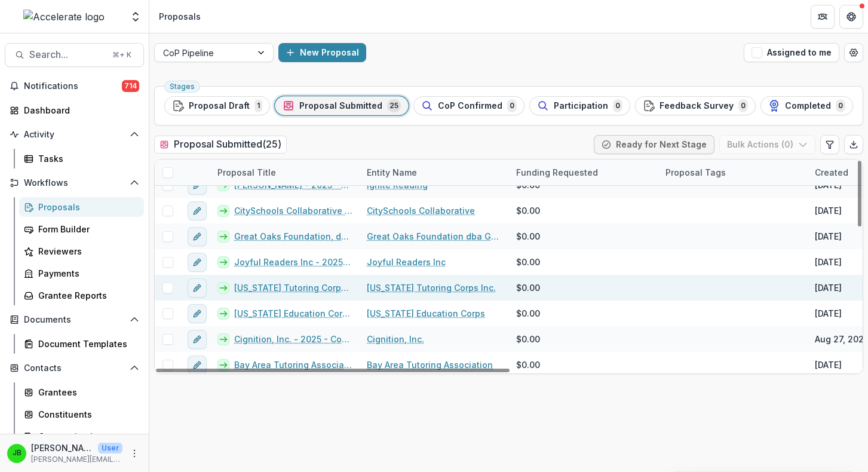 This screenshot has width=868, height=472. What do you see at coordinates (219, 106) in the screenshot?
I see `span: Proposal Draft` at bounding box center [219, 106].